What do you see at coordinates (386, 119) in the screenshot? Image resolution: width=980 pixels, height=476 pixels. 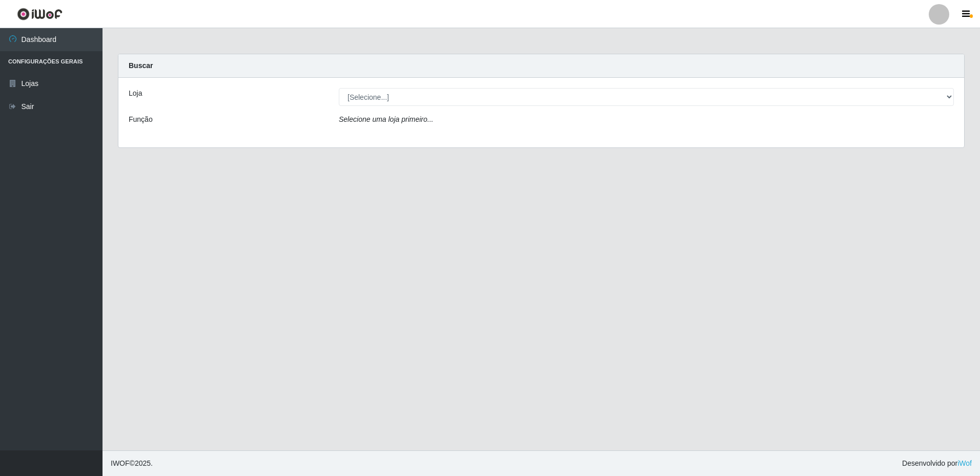 I see `i: Selecione uma loja primeiro...` at bounding box center [386, 119].